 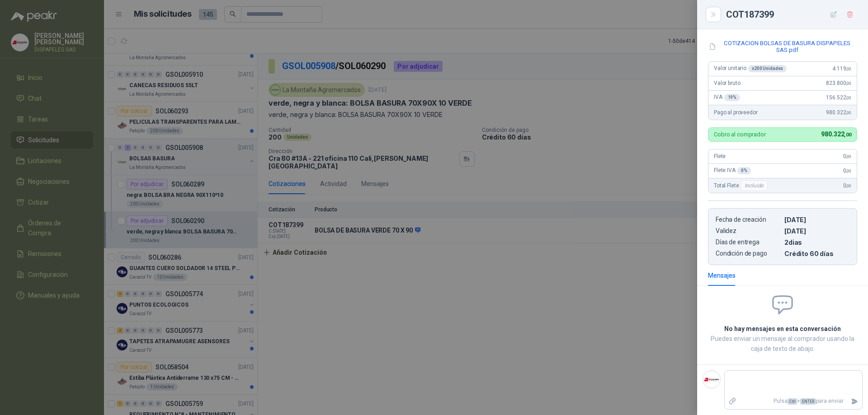 I want to click on span: Ctrl, so click(x=792, y=401).